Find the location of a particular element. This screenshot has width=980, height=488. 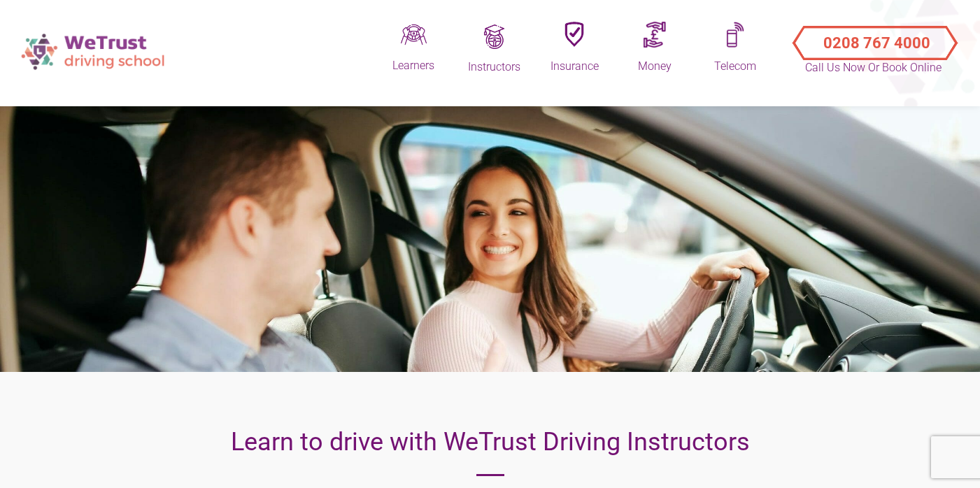

img: Mobileq.png is located at coordinates (736, 34).